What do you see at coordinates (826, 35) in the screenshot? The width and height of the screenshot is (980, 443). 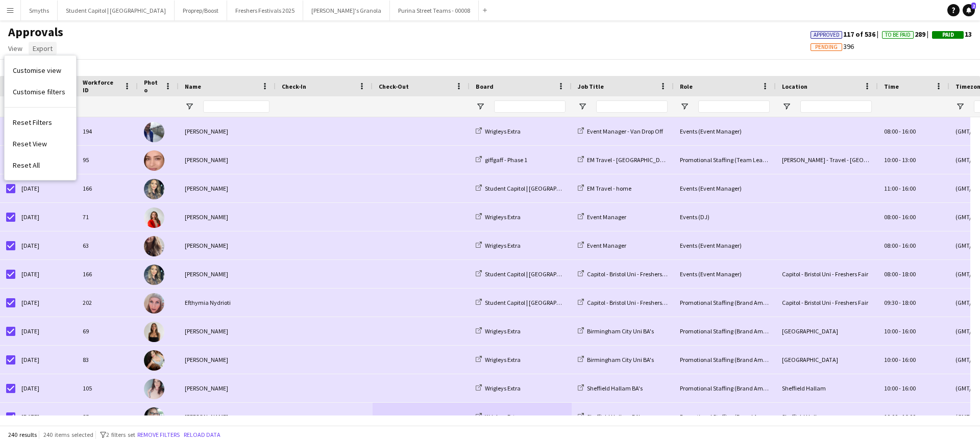 I see `span: Approved` at bounding box center [826, 35].